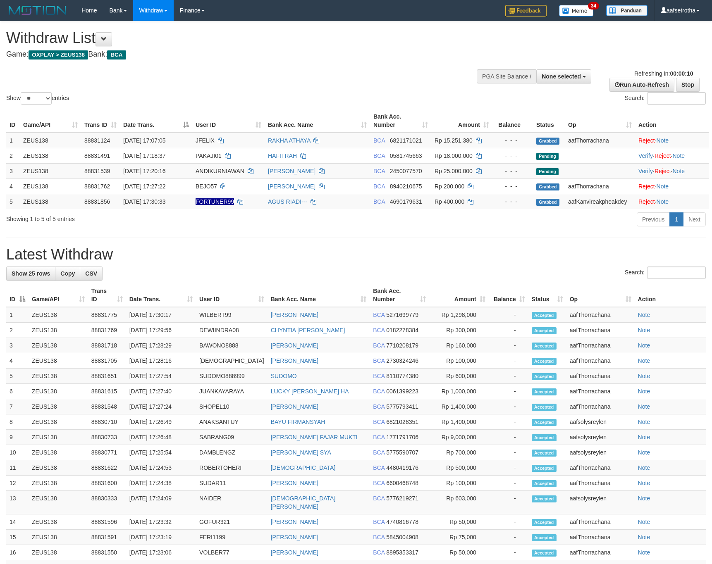  I want to click on a: RAKHA ATHAYA, so click(289, 141).